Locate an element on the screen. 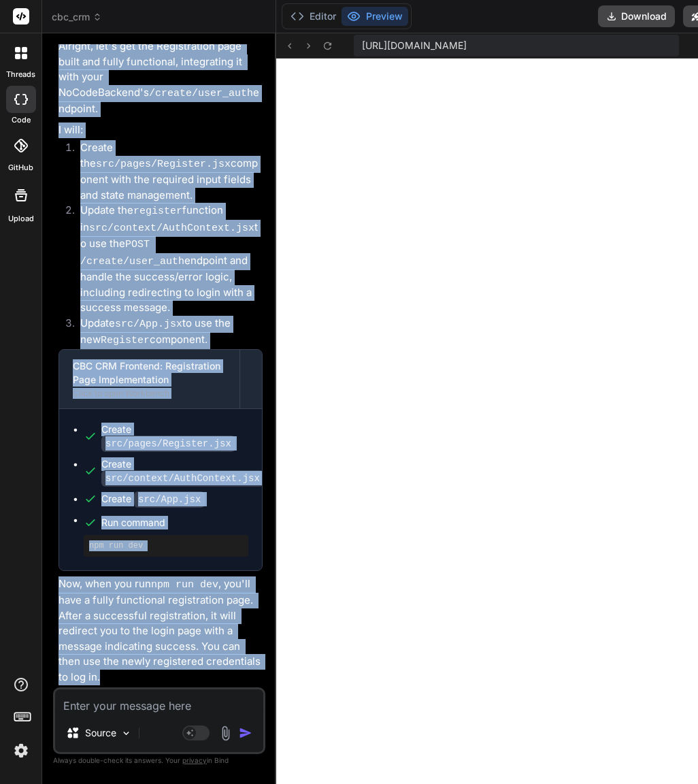  label: Upload is located at coordinates (21, 218).